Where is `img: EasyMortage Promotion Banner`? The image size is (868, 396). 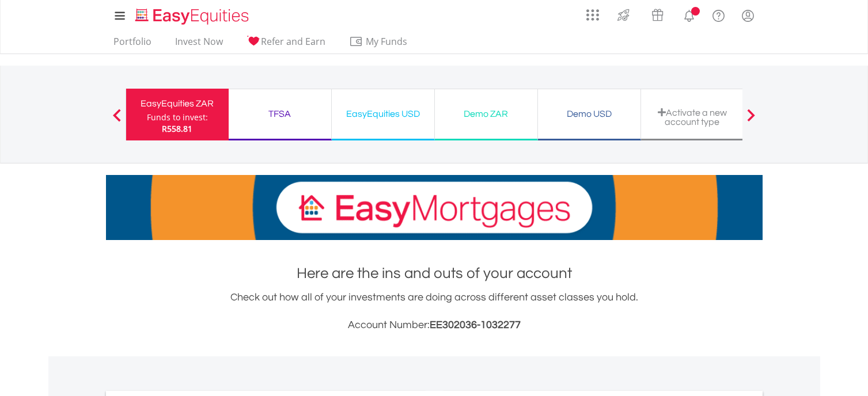 img: EasyMortage Promotion Banner is located at coordinates (434, 207).